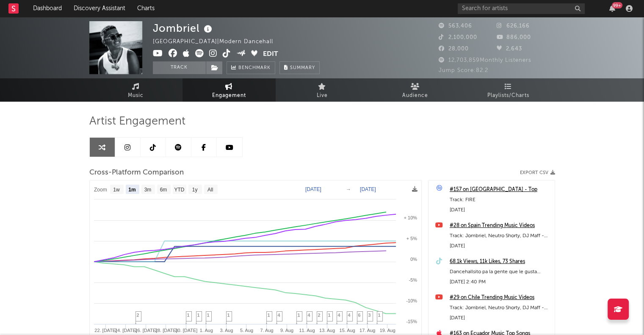 The width and height of the screenshot is (644, 335). What do you see at coordinates (286, 330) in the screenshot?
I see `text: 9. Aug` at bounding box center [286, 330].